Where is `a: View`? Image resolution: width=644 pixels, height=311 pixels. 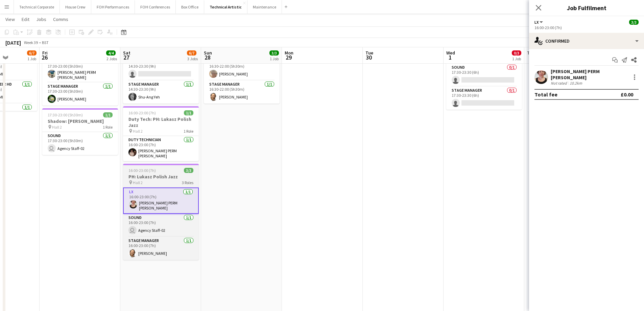
a: View is located at coordinates (10, 20).